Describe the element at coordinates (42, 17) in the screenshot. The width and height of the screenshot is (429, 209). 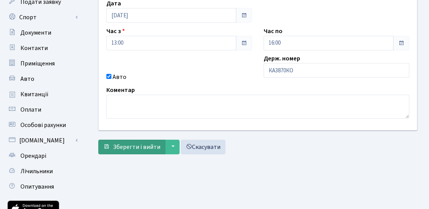
I see `a: Спорт` at that location.